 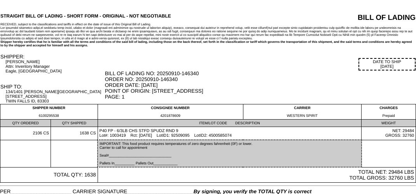 I want to click on td: QTY SHIPPED, so click(x=74, y=123).